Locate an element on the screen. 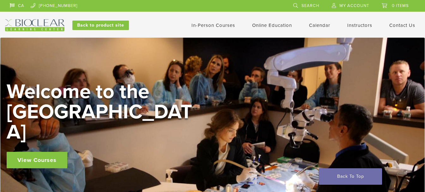 Image resolution: width=425 pixels, height=192 pixels. a: View Courses is located at coordinates (37, 160).